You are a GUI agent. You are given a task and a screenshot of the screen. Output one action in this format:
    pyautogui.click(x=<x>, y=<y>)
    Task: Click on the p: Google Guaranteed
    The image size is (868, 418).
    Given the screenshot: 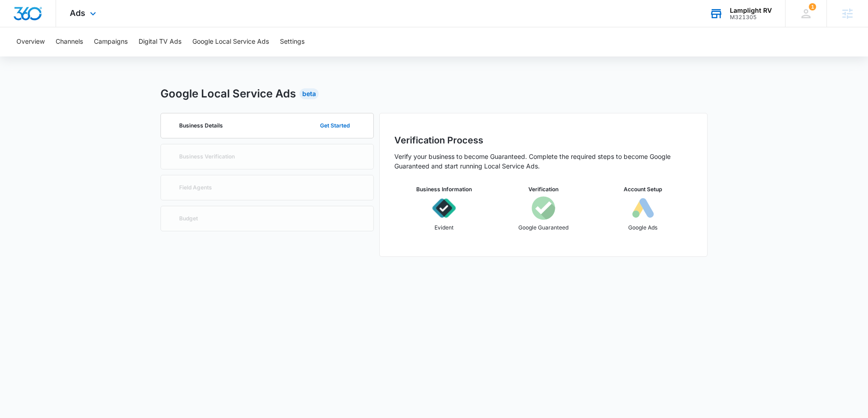 What is the action you would take?
    pyautogui.click(x=543, y=228)
    